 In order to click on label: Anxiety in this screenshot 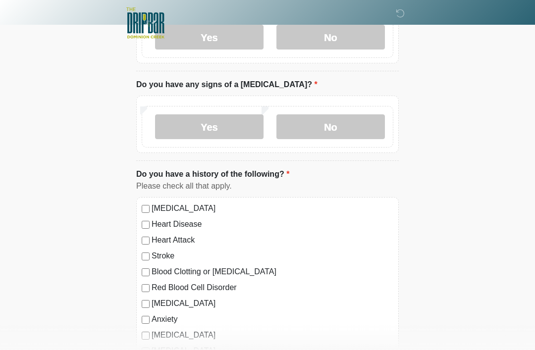, I will do `click(273, 320)`.